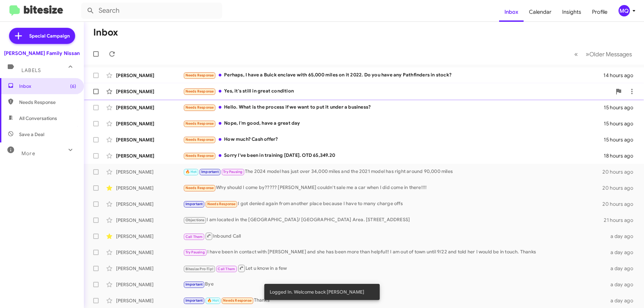  I want to click on input: Search, so click(152, 11).